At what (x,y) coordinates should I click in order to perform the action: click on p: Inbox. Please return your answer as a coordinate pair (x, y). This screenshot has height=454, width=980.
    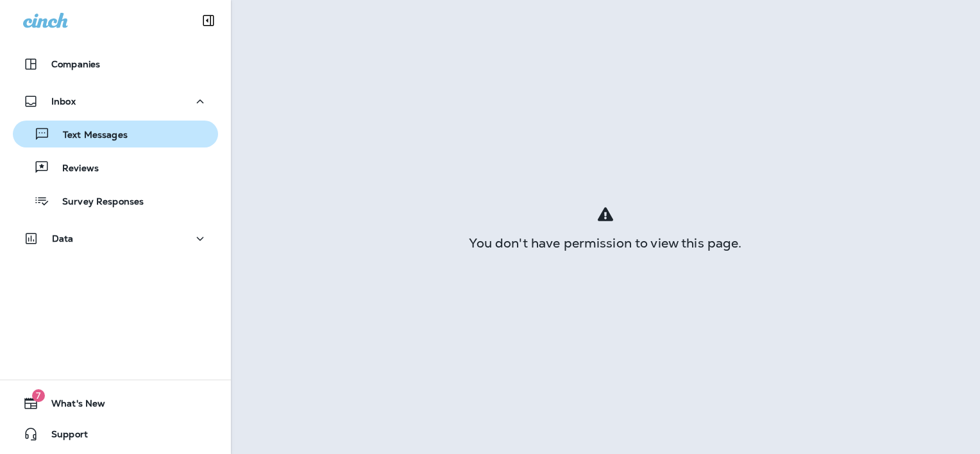
    Looking at the image, I should click on (64, 101).